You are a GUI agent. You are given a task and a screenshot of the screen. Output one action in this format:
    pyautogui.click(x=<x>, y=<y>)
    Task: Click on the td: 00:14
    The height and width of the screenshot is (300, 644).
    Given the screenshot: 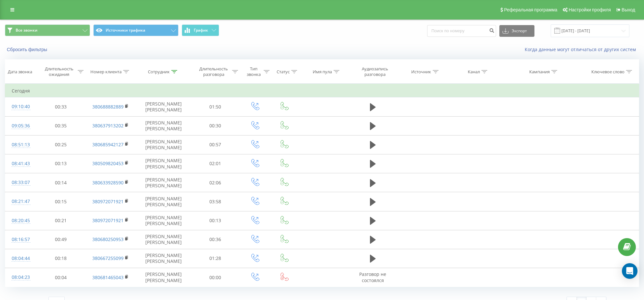 What is the action you would take?
    pyautogui.click(x=61, y=183)
    